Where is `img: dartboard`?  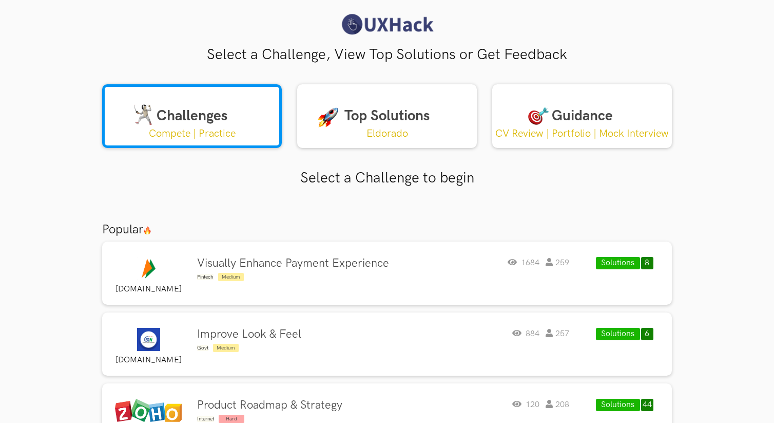
img: dartboard is located at coordinates (539, 114).